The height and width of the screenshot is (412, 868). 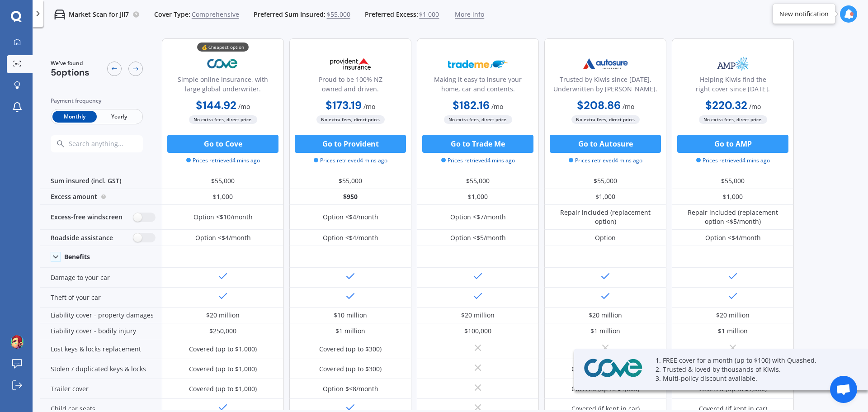 What do you see at coordinates (114, 144) in the screenshot?
I see `input: Search anything...` at bounding box center [114, 144].